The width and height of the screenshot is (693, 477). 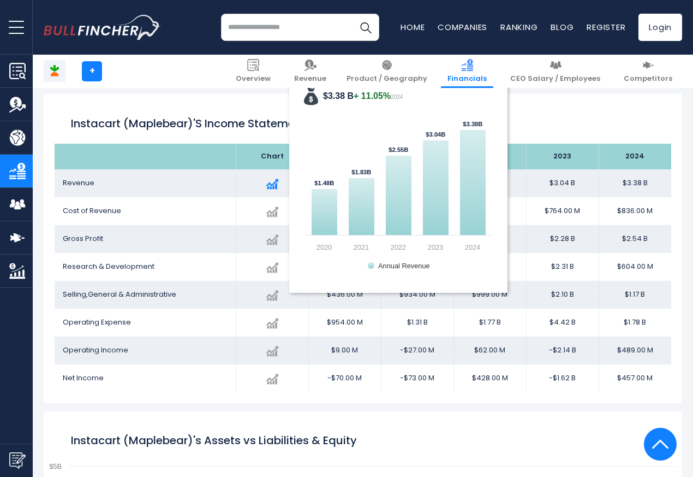 I want to click on tspan: + 11.05%, so click(x=372, y=96).